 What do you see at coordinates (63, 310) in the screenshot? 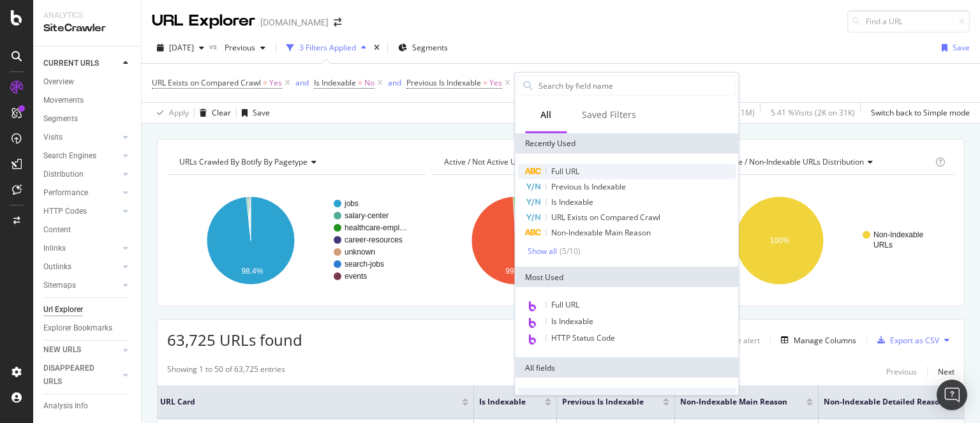
I see `div: Url Explorer` at bounding box center [63, 310].